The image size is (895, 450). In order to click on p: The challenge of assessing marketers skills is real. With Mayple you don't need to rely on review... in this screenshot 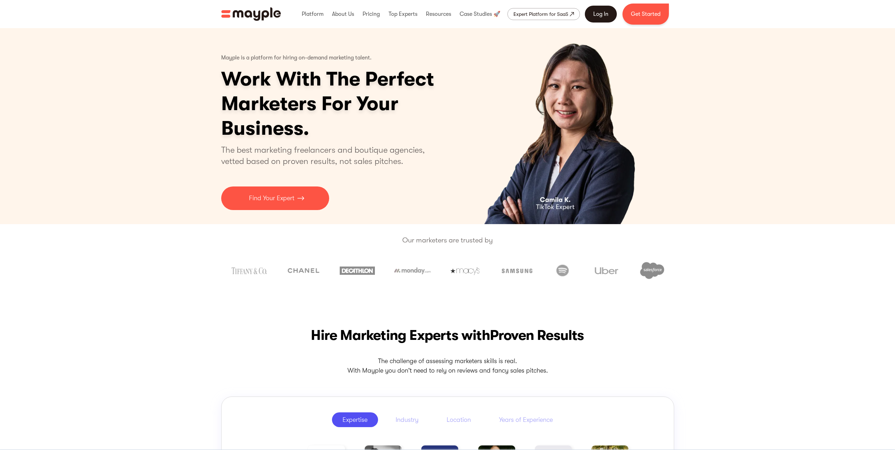, I will do `click(448, 366)`.